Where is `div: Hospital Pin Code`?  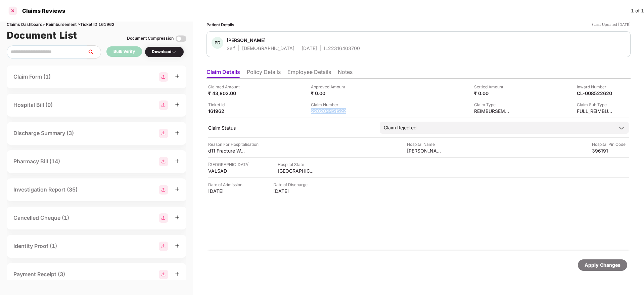 div: Hospital Pin Code is located at coordinates (610, 144).